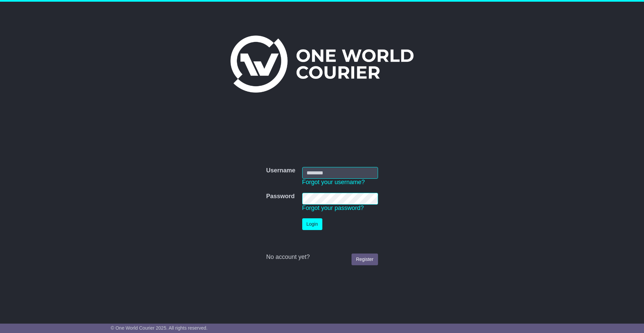 This screenshot has height=333, width=644. What do you see at coordinates (333, 182) in the screenshot?
I see `a: Forgot your username?` at bounding box center [333, 182].